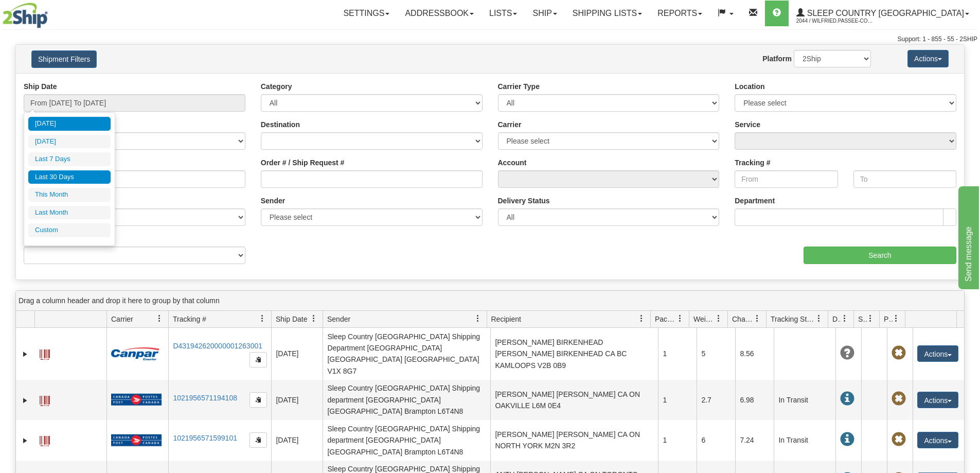 This screenshot has width=980, height=473. Describe the element at coordinates (135, 354) in the screenshot. I see `img: 14 - Canpar` at that location.